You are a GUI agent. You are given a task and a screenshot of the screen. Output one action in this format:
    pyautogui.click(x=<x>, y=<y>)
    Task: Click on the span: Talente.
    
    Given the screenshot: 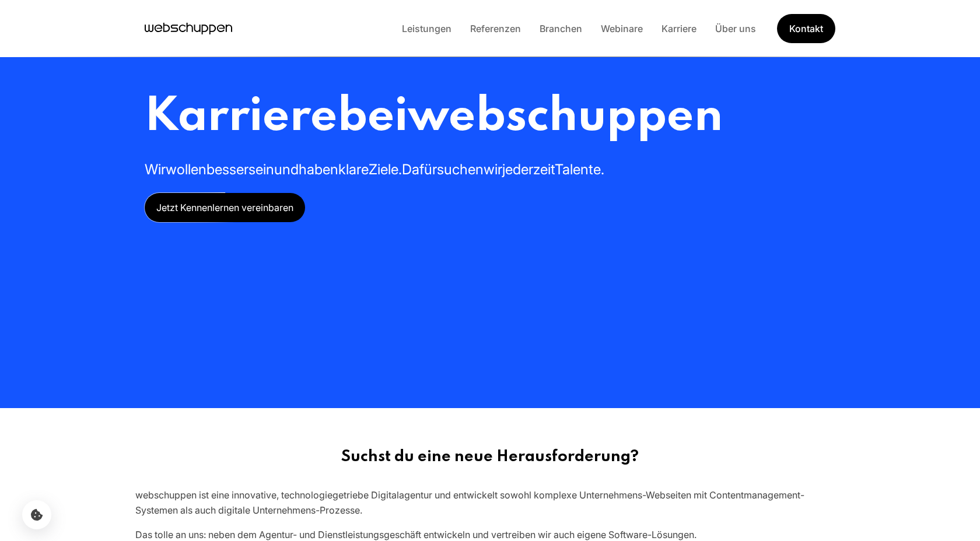 What is the action you would take?
    pyautogui.click(x=579, y=169)
    